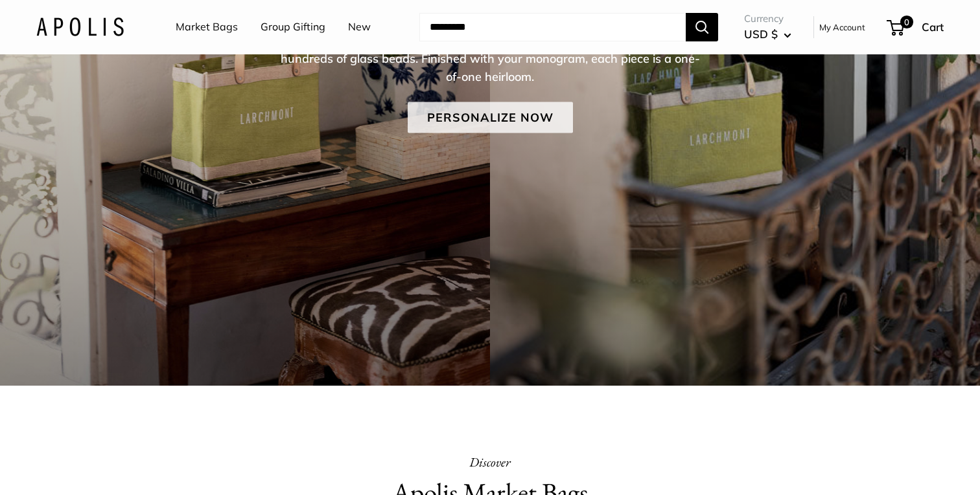 Image resolution: width=980 pixels, height=495 pixels. Describe the element at coordinates (915, 27) in the screenshot. I see `a: 0 Cart` at that location.